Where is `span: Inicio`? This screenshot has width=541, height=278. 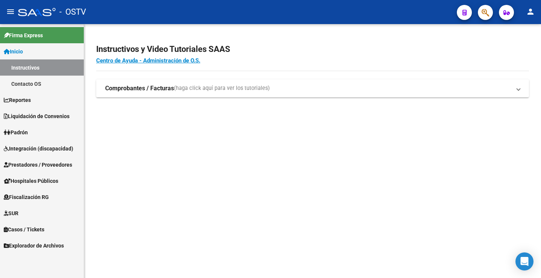 span: Inicio is located at coordinates (13, 52).